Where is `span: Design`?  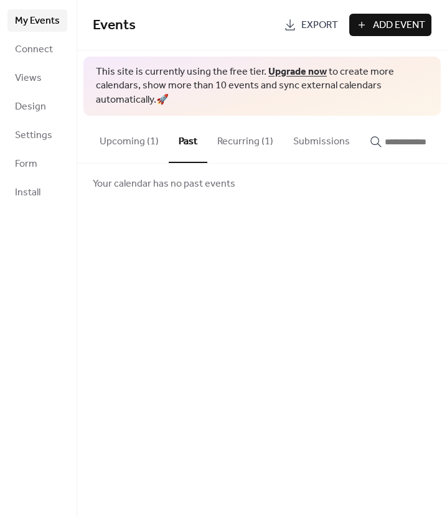 span: Design is located at coordinates (30, 107).